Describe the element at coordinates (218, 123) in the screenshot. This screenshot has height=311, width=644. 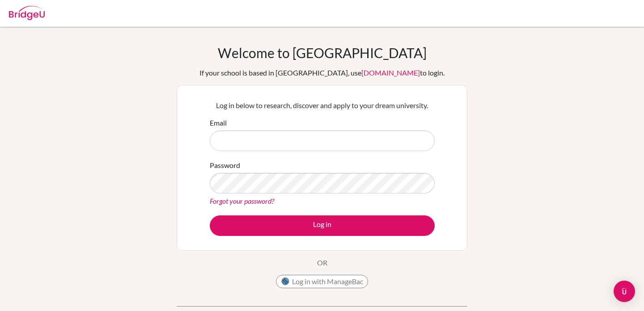
I see `label: Email` at that location.